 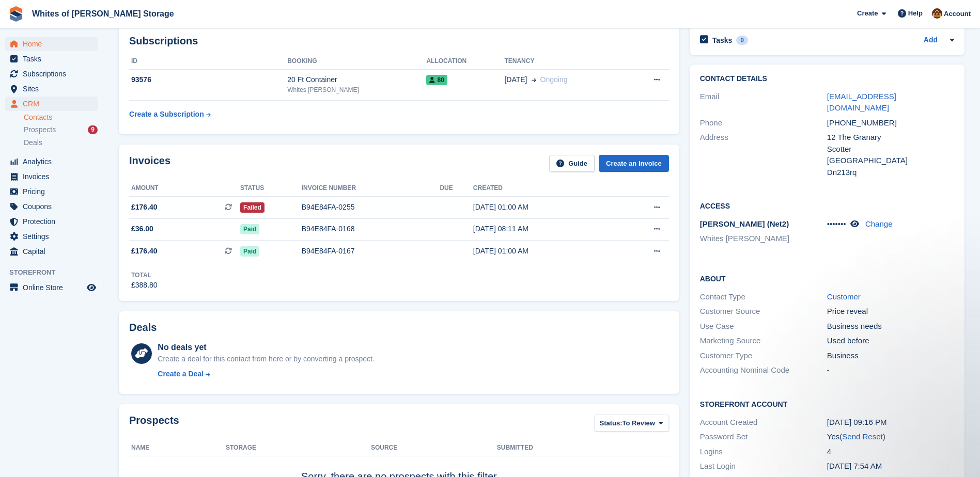 I want to click on span: Ongoing, so click(x=554, y=80).